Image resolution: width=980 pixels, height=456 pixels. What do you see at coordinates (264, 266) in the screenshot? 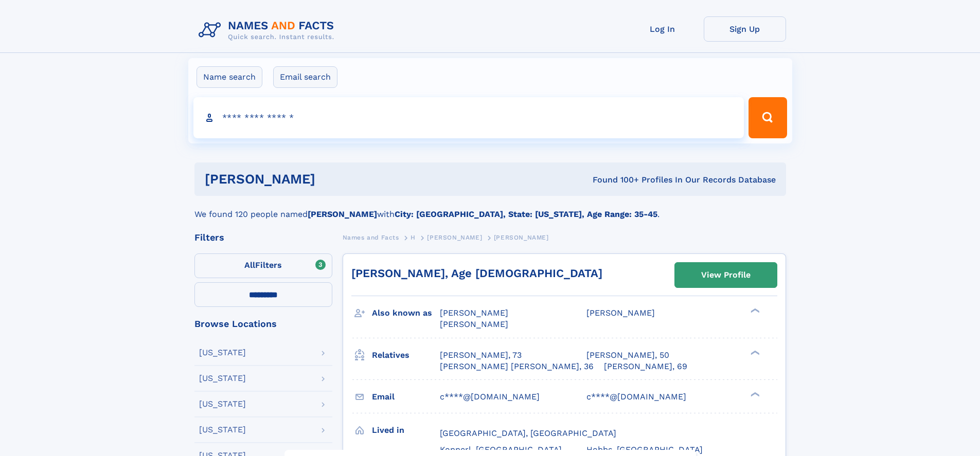
I see `label: Filters` at bounding box center [264, 266].